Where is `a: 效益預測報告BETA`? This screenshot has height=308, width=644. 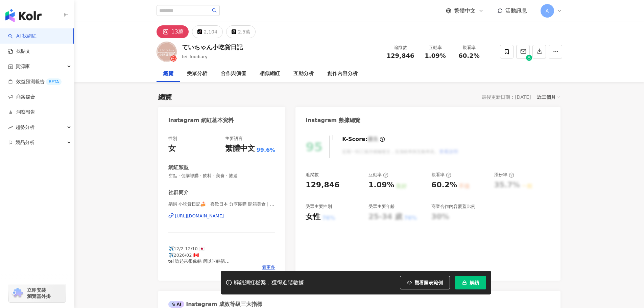 a: 效益預測報告BETA is located at coordinates (35, 82).